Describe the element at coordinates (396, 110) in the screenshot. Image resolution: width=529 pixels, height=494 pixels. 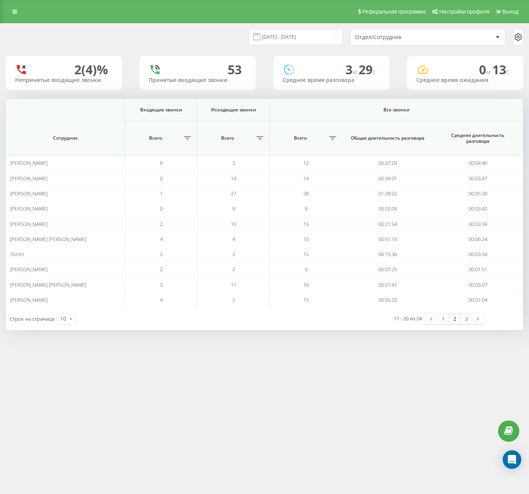
I see `span: Все звонки` at that location.